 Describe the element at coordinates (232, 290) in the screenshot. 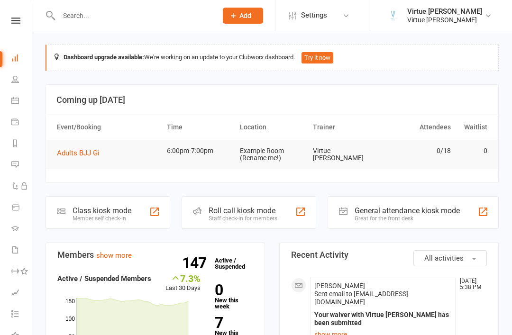

I see `strong: 0` at that location.